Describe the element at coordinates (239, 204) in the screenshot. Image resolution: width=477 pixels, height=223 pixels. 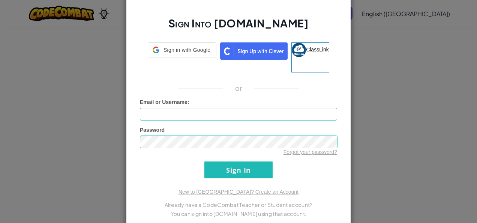
I see `p: Already have a CodeCombat Teacher or Student account?` at that location.